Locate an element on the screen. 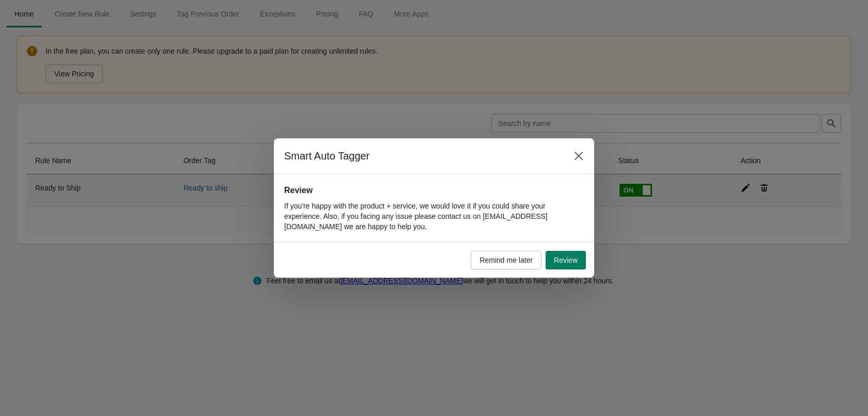  h2: Review is located at coordinates (434, 190).